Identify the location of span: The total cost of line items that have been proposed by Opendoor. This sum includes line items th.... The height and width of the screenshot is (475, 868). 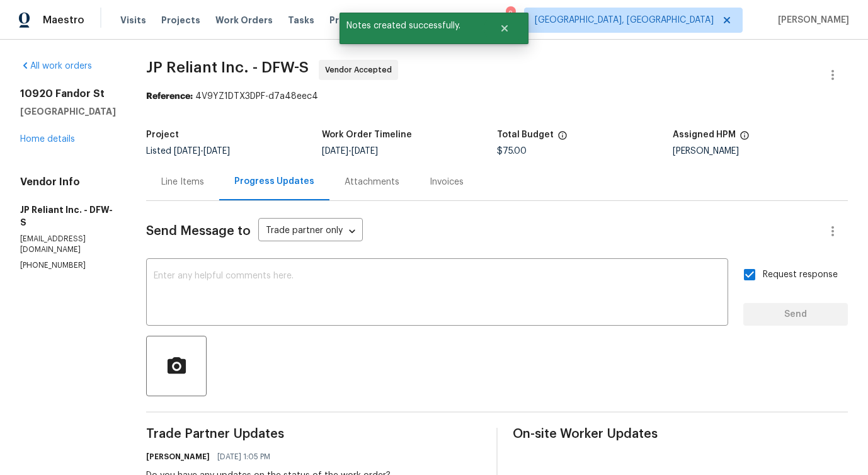
(562, 139).